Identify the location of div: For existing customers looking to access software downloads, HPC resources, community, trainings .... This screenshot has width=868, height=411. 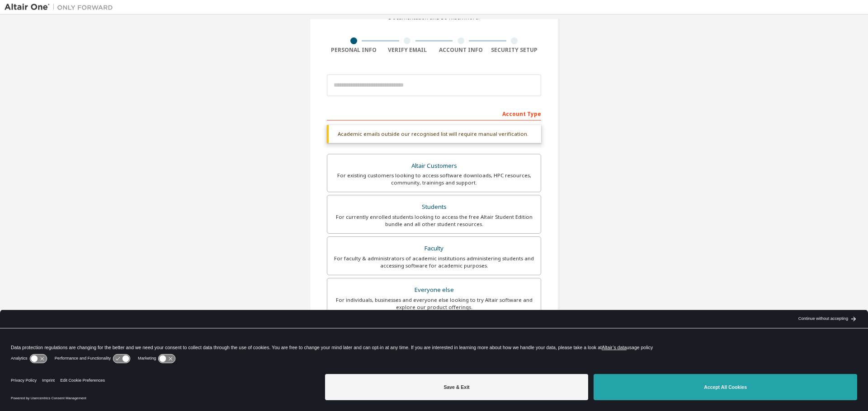
(434, 180).